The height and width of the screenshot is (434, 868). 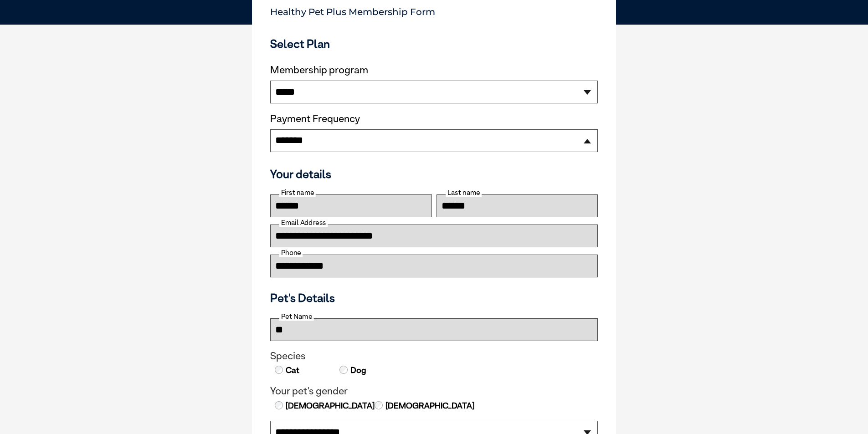 I want to click on label: First name, so click(x=298, y=192).